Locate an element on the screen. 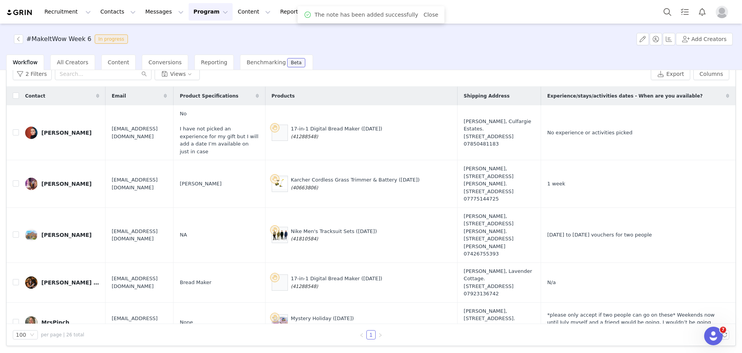 The width and height of the screenshot is (742, 353). span: Product Specifications is located at coordinates (209, 96).